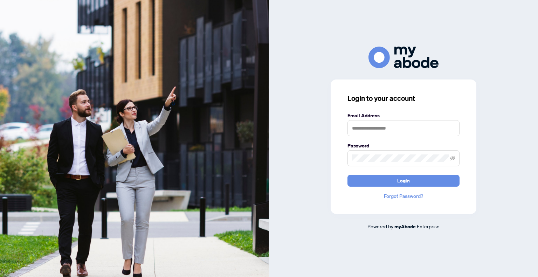 This screenshot has height=277, width=538. Describe the element at coordinates (404, 116) in the screenshot. I see `label: Email Address` at that location.